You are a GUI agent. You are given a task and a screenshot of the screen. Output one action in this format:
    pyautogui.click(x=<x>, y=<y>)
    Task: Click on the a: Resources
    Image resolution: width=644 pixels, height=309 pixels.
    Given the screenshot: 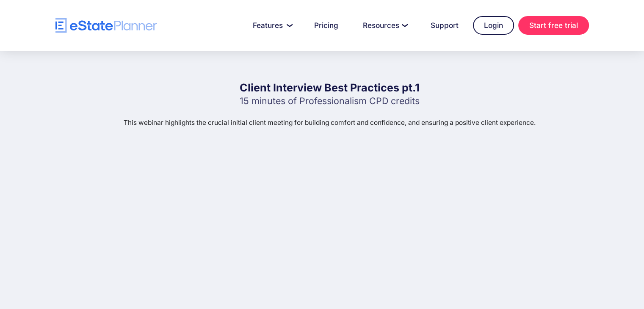 What is the action you would take?
    pyautogui.click(x=385, y=26)
    